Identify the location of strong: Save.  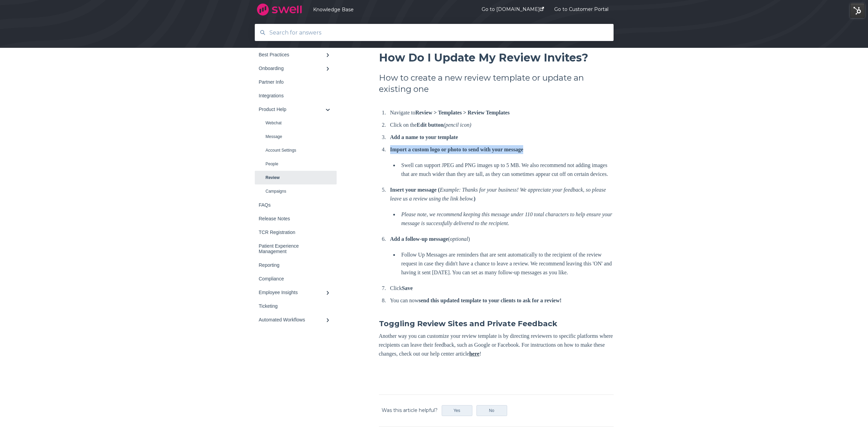
(407, 288).